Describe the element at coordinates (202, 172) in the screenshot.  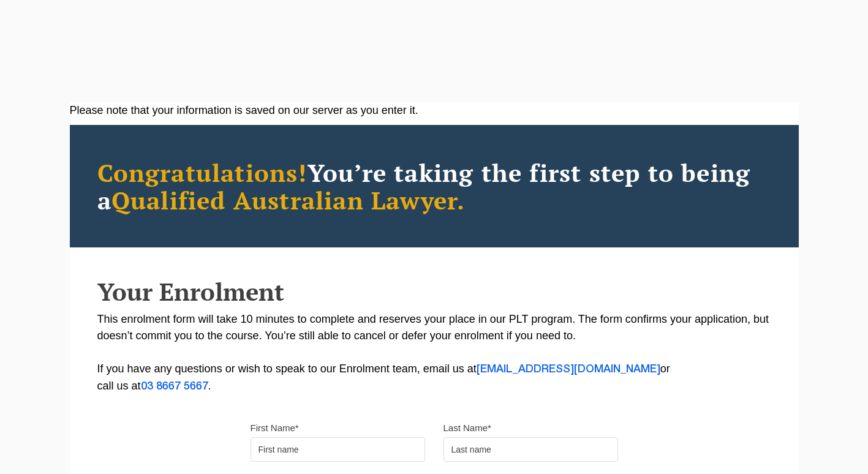
I see `span: Congratulations!` at that location.